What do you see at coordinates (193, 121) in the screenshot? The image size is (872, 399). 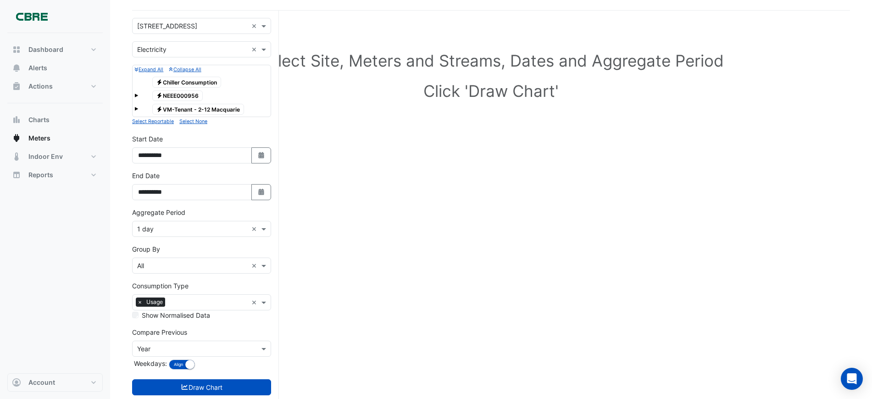 I see `button: Select None` at bounding box center [193, 121].